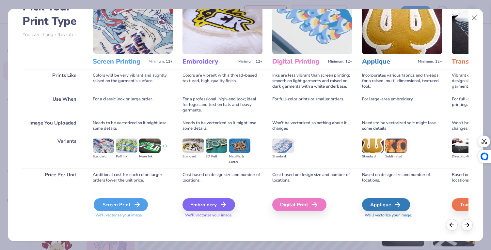 The image size is (491, 250). I want to click on div: Embroidery, so click(209, 205).